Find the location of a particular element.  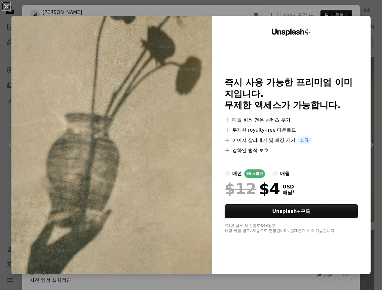

div: *매년 납부 시 선불로 $48 청구 해당 세금 별도. 자동으로 연장됩니다. 언제든지 취소 가능합니다. is located at coordinates (291, 228).